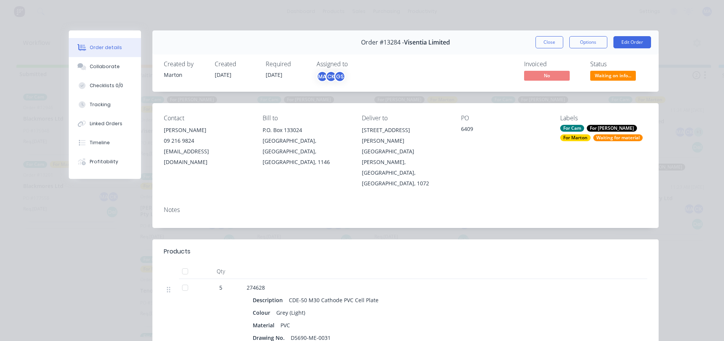 This screenshot has height=341, width=724. What do you see at coordinates (505, 130) in the screenshot?
I see `div: 6409` at bounding box center [505, 130].